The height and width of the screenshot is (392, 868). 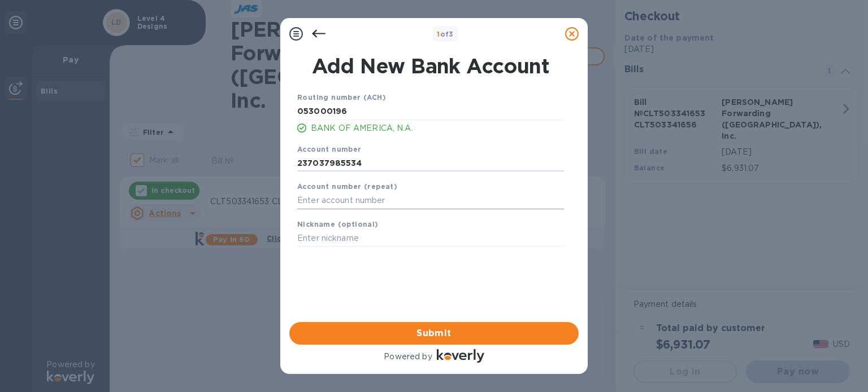 What do you see at coordinates (338, 224) in the screenshot?
I see `b: Nickname (optional)` at bounding box center [338, 224].